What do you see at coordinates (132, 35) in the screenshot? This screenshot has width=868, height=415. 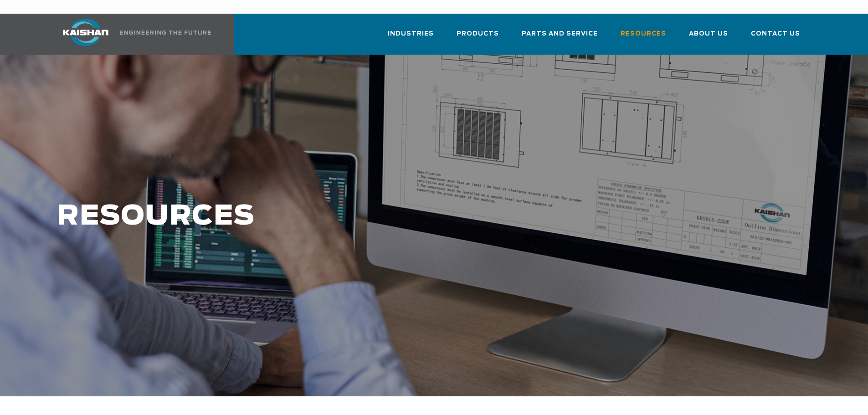 I see `a: Kaishan USA` at bounding box center [132, 35].